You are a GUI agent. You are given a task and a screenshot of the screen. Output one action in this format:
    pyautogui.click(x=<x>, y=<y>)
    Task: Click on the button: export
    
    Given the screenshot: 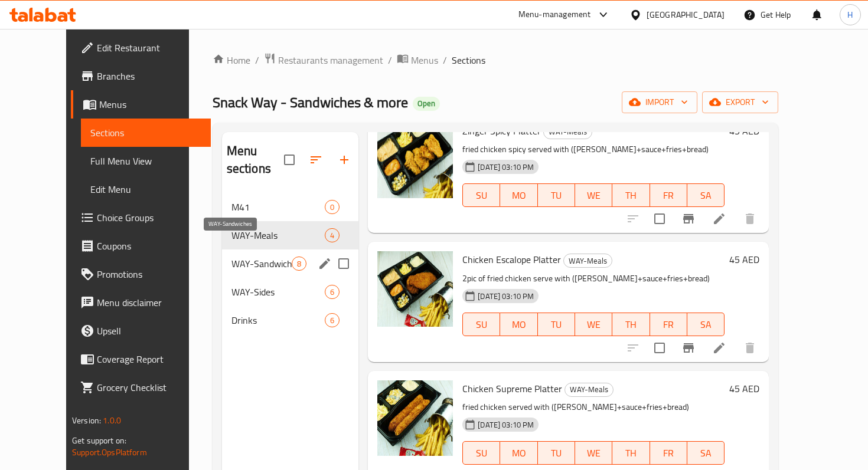 What is the action you would take?
    pyautogui.click(x=739, y=102)
    